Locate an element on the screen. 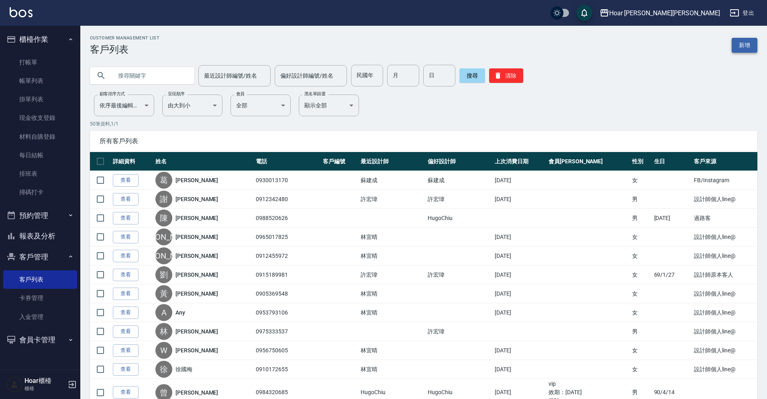 The image size is (767, 399). div: 徐 is located at coordinates (164, 369).